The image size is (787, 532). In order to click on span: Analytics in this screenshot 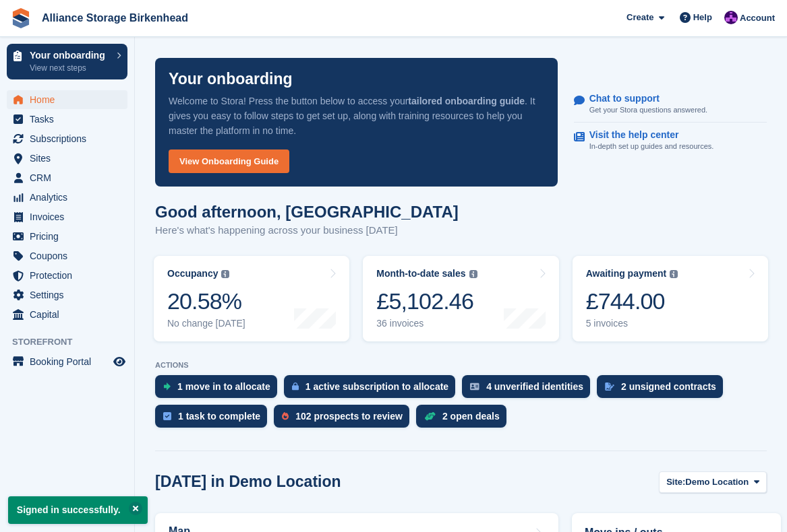, I will do `click(70, 197)`.